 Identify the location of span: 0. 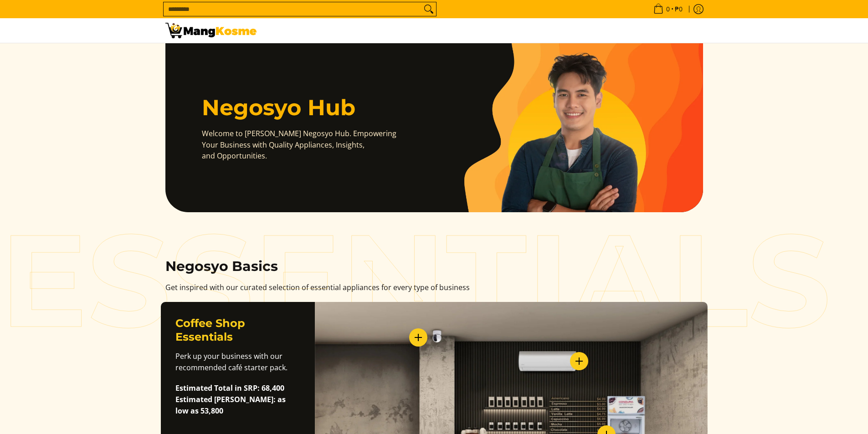
(668, 9).